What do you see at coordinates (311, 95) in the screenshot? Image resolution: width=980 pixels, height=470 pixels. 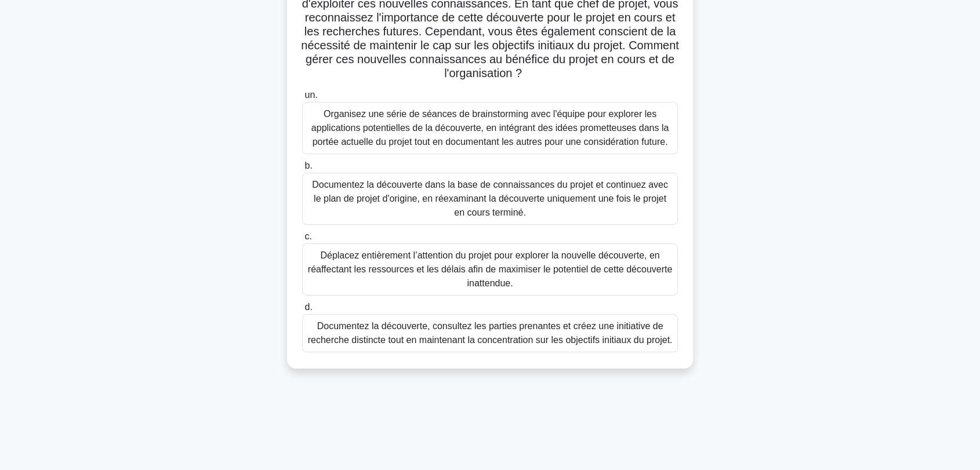 I see `font: un.` at bounding box center [311, 95].